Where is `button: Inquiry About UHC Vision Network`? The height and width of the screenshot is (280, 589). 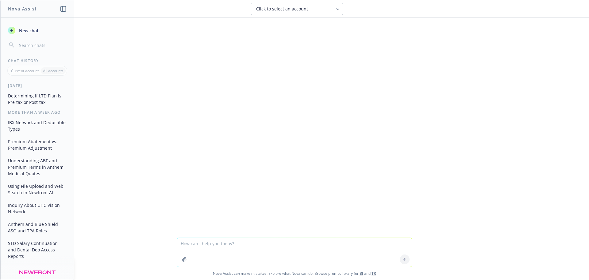 button: Inquiry About UHC Vision Network is located at coordinates (37, 208).